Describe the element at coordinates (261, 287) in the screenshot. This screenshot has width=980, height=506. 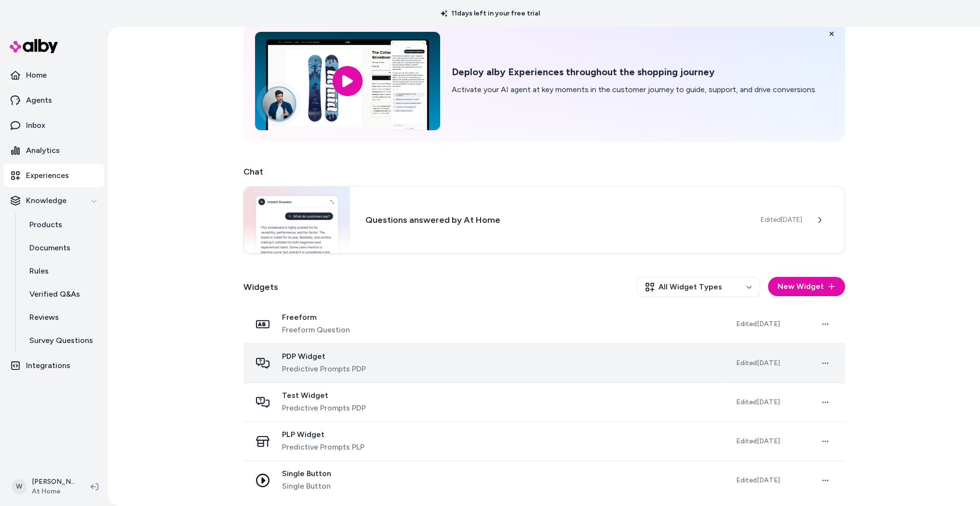
I see `h2: Widgets` at that location.